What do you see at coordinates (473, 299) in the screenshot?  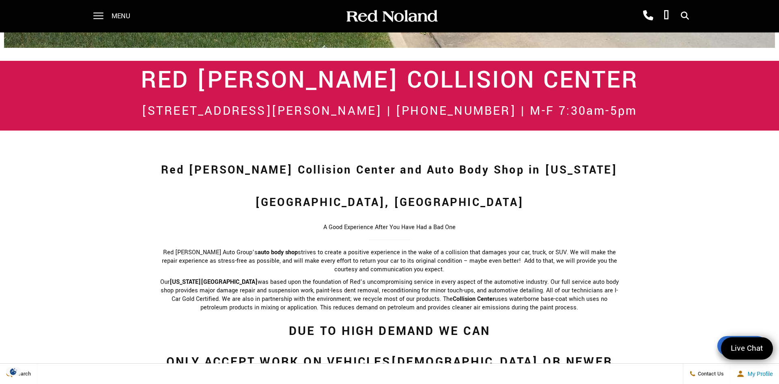 I see `strong: Collision Center` at bounding box center [473, 299].